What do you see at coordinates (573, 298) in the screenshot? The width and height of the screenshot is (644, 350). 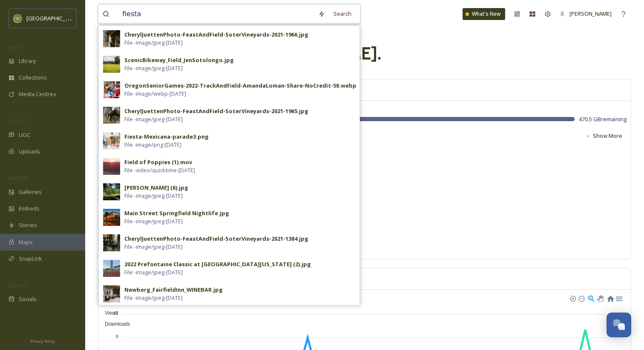 I see `div: Zoom In` at bounding box center [573, 298].